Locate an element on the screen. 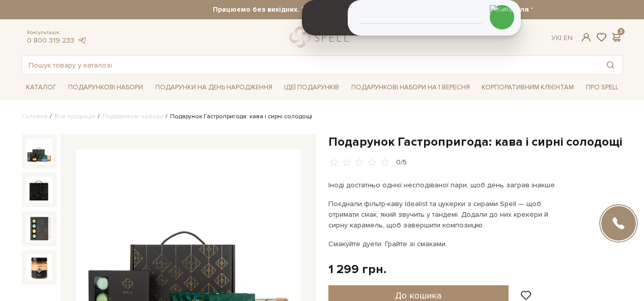 This screenshot has width=644, height=301. div: 1 299 грн. is located at coordinates (358, 269).